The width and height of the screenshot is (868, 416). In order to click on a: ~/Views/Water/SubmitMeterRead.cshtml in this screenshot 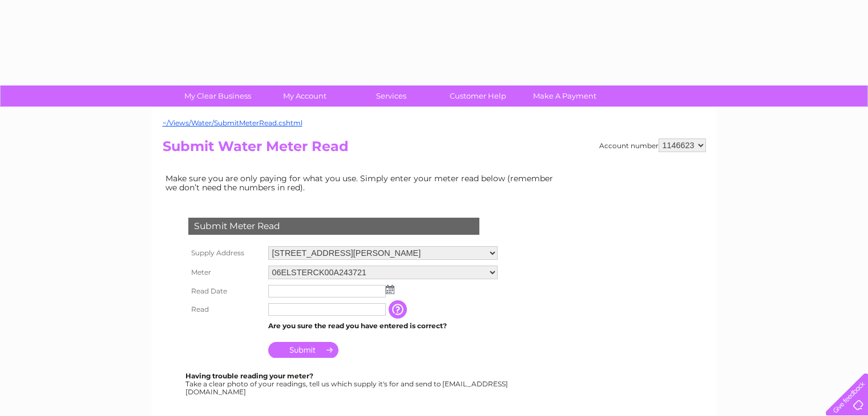, I will do `click(232, 123)`.